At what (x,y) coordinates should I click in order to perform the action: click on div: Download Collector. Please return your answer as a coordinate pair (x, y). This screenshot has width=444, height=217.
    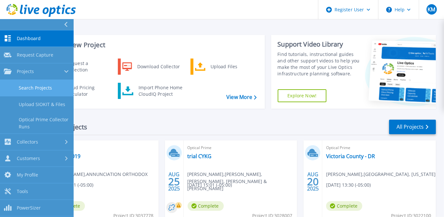
    Looking at the image, I should click on (158, 67).